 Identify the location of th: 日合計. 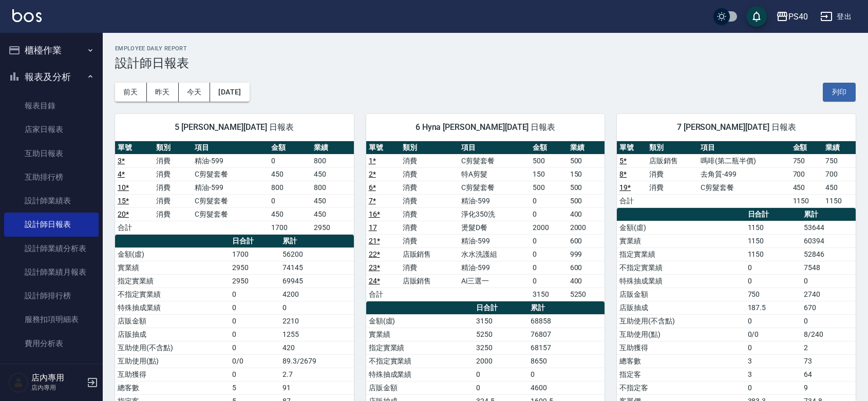
(773, 215).